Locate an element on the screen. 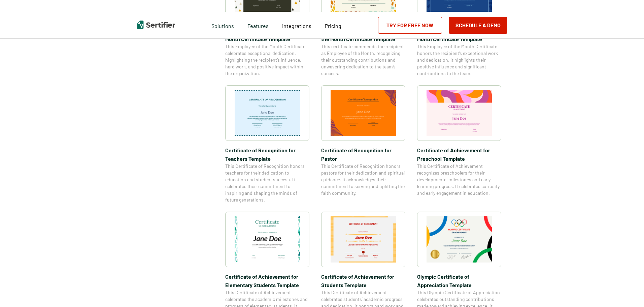 This screenshot has height=307, width=644. img: Olympic Certificate of Appreciation​ Template is located at coordinates (459, 239).